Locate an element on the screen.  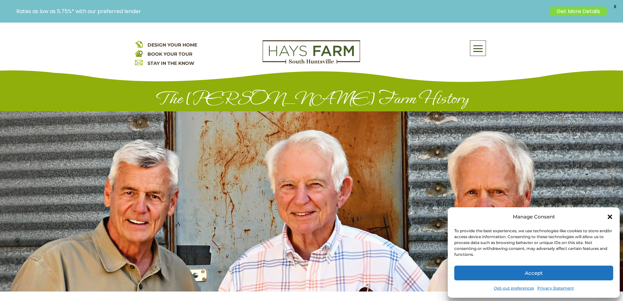
a: Privacy Statement is located at coordinates (556, 288).